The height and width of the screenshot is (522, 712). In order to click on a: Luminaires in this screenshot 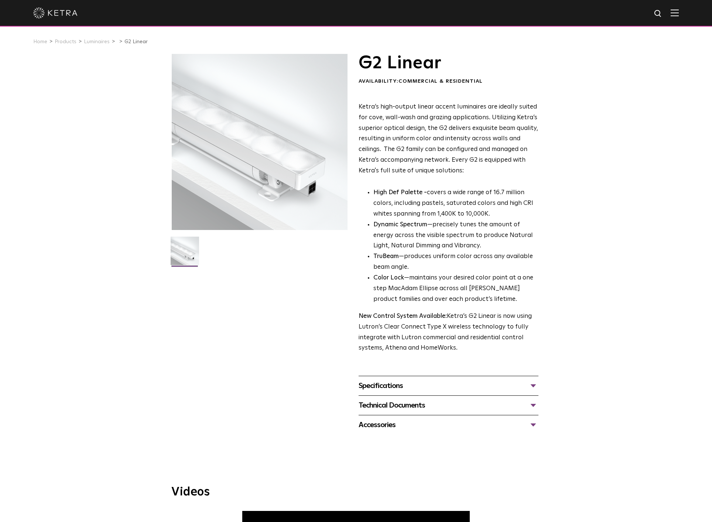, I will do `click(97, 42)`.